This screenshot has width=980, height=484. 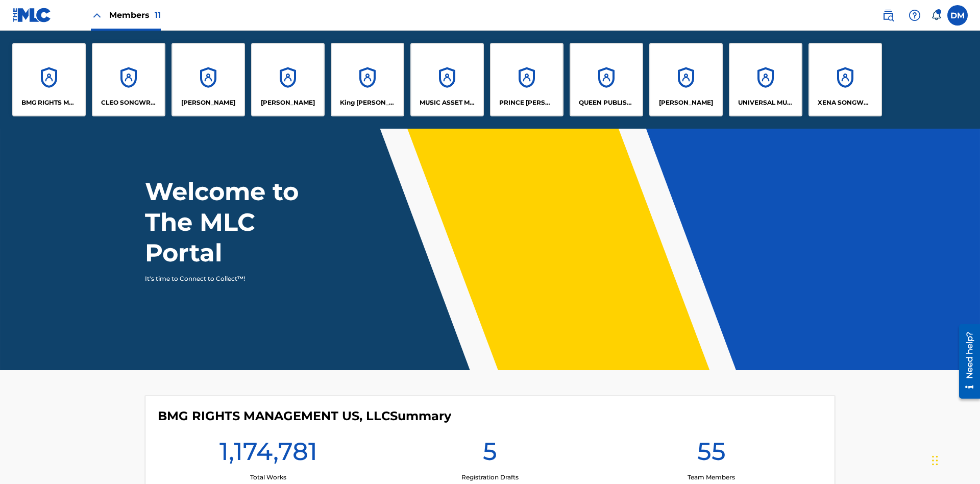 What do you see at coordinates (958, 16) in the screenshot?
I see `div: User Menu` at bounding box center [958, 16].